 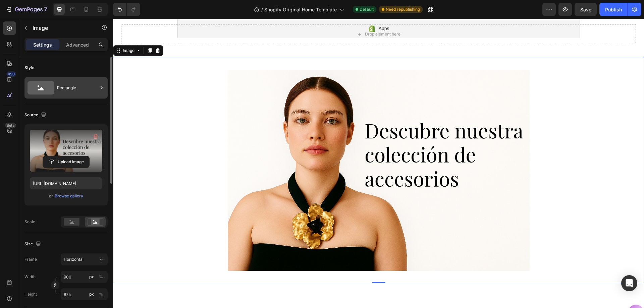 What do you see at coordinates (301, 9) in the screenshot?
I see `span: Shopify Original Home Template` at bounding box center [301, 9].